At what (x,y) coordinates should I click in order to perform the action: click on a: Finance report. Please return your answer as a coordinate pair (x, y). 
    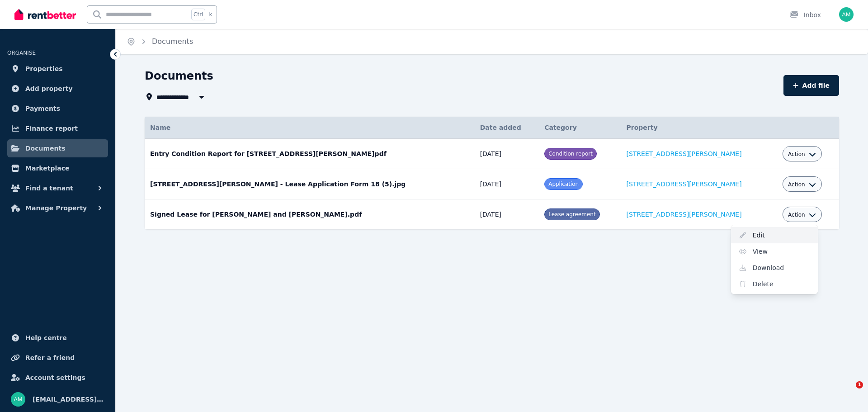
    Looking at the image, I should click on (57, 128).